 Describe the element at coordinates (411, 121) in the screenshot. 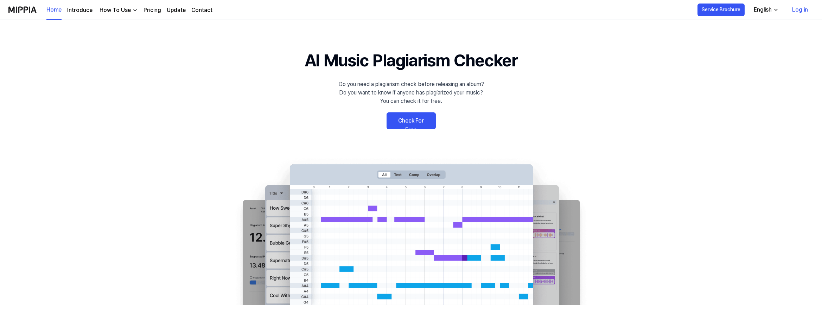

I see `a: Check For Free` at that location.